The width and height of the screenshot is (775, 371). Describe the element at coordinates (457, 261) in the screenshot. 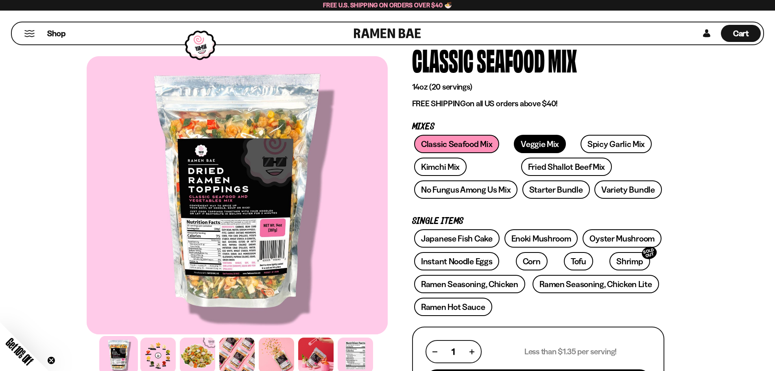

I see `a: Instant Noodle Eggs` at that location.